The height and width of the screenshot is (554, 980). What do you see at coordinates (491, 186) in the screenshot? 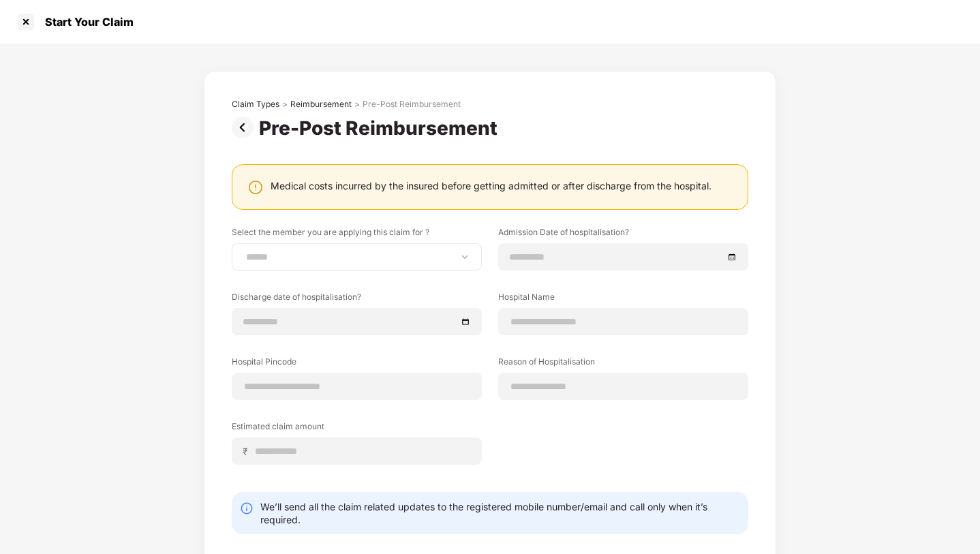
I see `div: Medical costs incurred by the insured before getting admitted or after discharge from the hospital.` at bounding box center [491, 186].